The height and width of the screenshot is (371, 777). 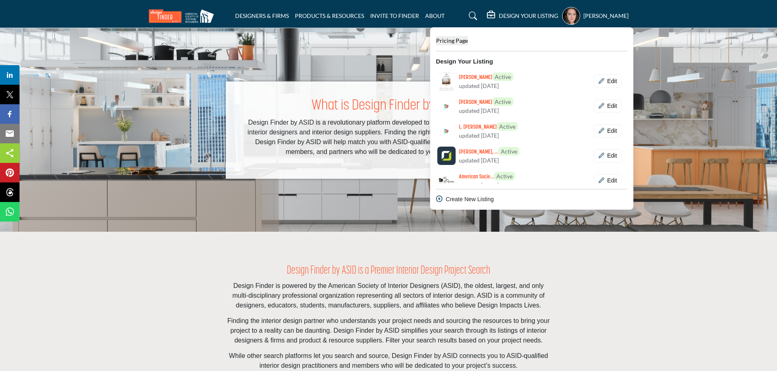 What do you see at coordinates (532, 199) in the screenshot?
I see `div: Create New Listing` at bounding box center [532, 199].